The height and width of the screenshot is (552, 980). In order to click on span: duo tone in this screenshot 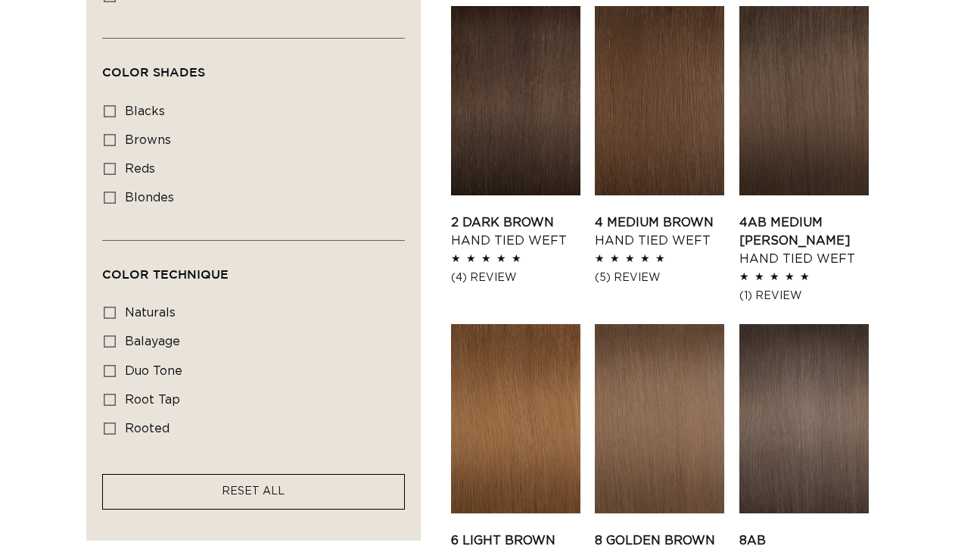, I will do `click(153, 371)`.